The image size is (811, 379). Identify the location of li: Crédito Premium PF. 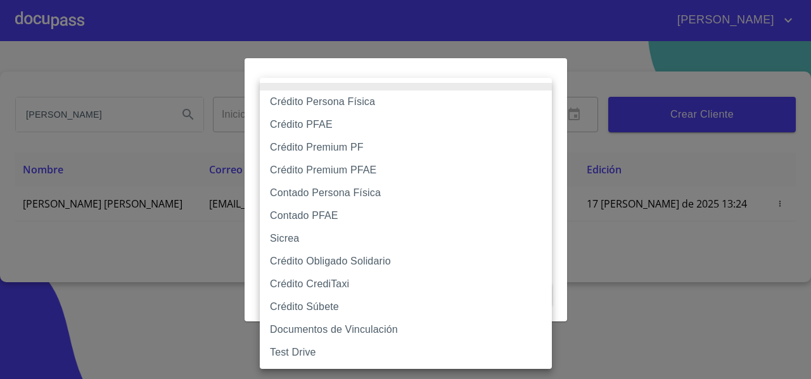
(405, 148).